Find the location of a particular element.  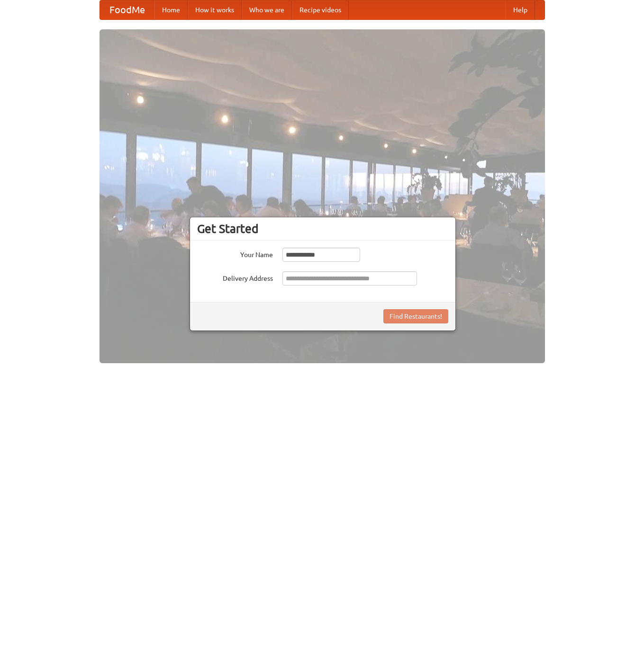

a: Recipe videos is located at coordinates (321, 10).